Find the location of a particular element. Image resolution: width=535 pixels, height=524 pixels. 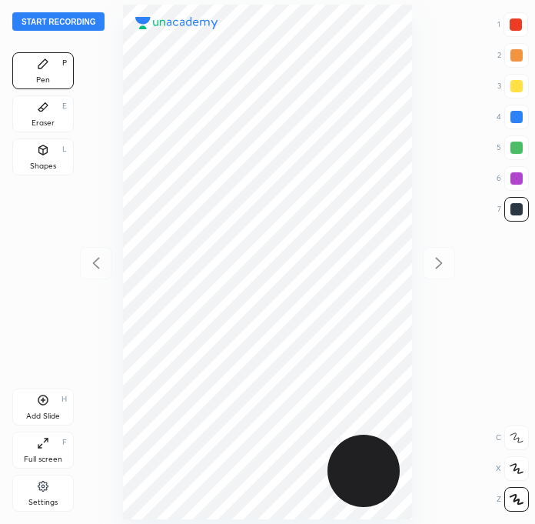

img: logo.38c385cc.svg is located at coordinates (177, 23).